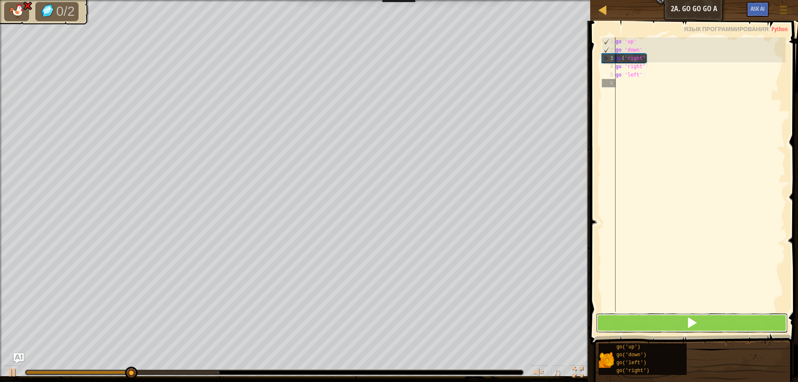 This screenshot has width=798, height=382. Describe the element at coordinates (606, 360) in the screenshot. I see `img: portrait.png` at that location.